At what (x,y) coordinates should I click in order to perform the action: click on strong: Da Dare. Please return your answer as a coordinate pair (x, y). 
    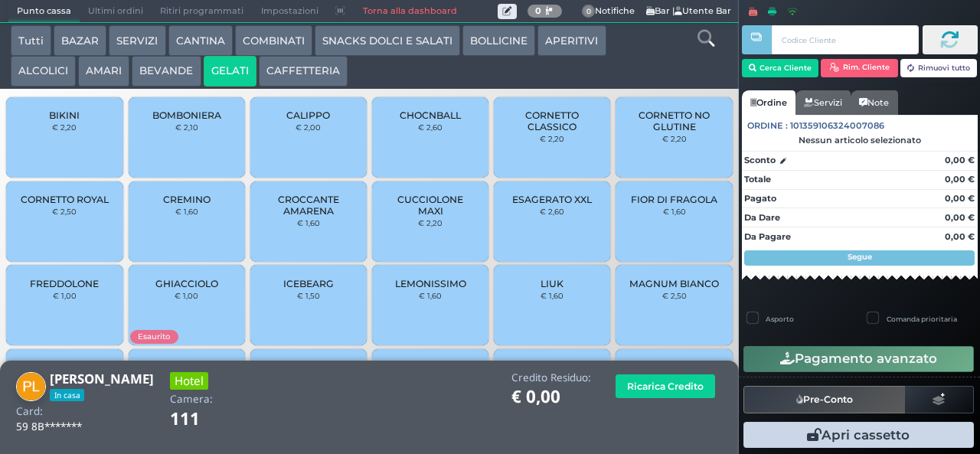
    Looking at the image, I should click on (762, 217).